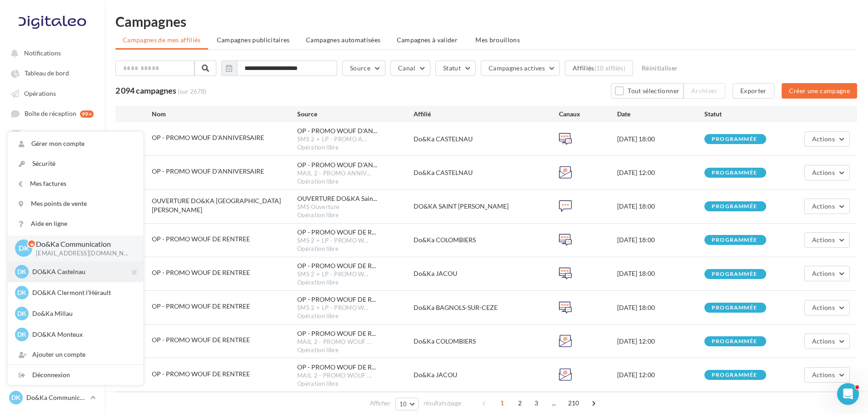 Image resolution: width=868 pixels, height=414 pixels. Describe the element at coordinates (403, 404) in the screenshot. I see `span: 10` at that location.